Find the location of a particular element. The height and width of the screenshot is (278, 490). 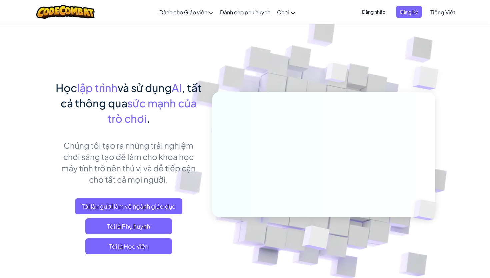

a: Tôi là người làm về ngành giáo dục is located at coordinates (129, 206).